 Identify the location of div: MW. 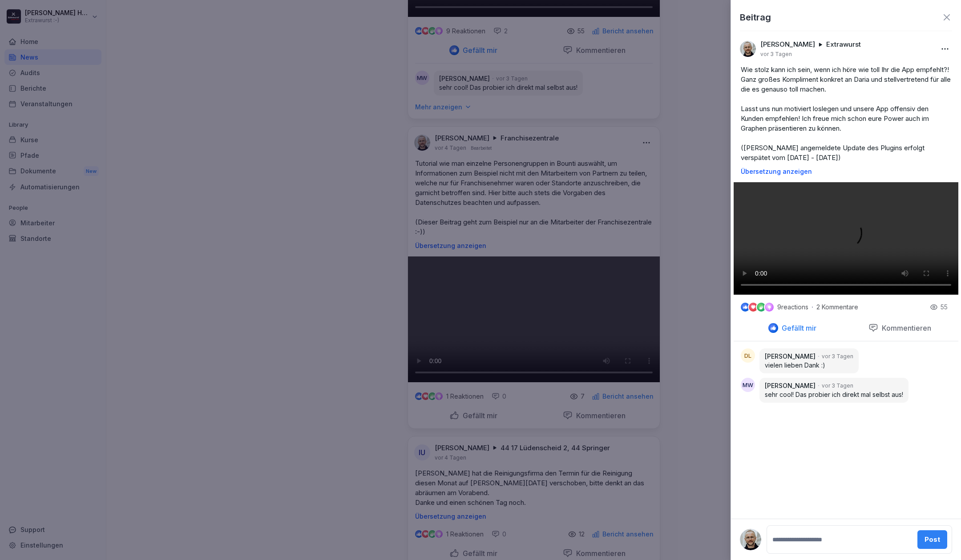
(747, 385).